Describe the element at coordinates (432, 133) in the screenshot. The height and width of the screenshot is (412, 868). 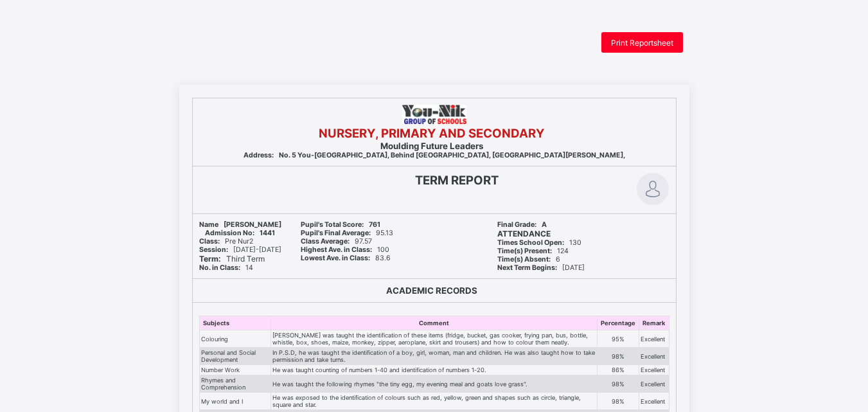
I see `b: NURSERY, PRIMARY AND SECONDARY` at that location.